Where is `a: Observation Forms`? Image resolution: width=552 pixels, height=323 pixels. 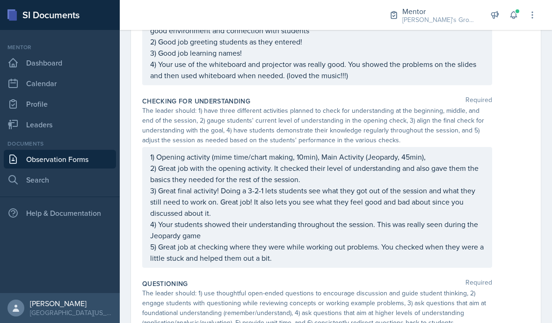
a: Observation Forms is located at coordinates (60, 159).